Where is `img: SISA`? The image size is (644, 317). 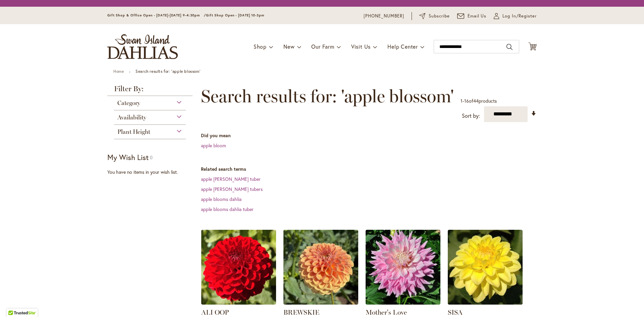 img: SISA is located at coordinates (485, 267).